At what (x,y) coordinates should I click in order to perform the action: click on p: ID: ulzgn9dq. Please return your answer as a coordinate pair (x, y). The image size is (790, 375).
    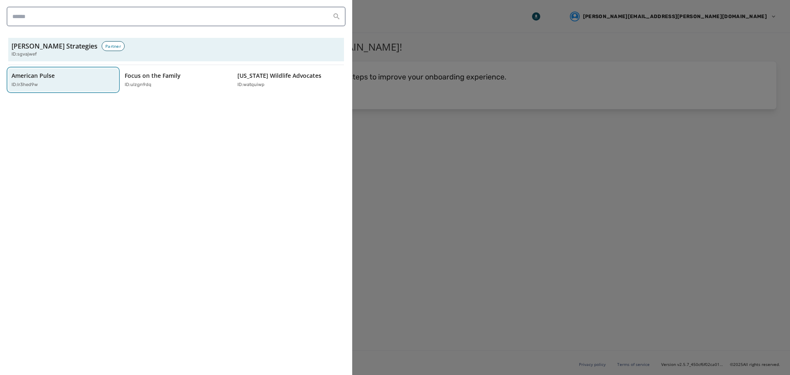
    Looking at the image, I should click on (138, 85).